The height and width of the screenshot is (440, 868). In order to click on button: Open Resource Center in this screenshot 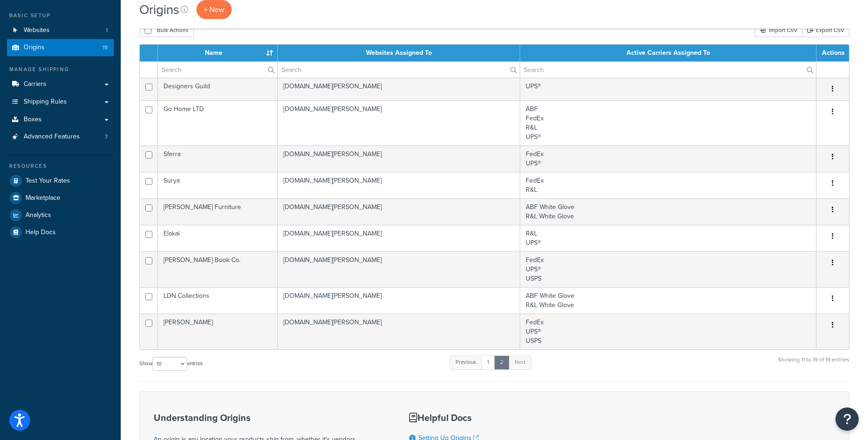, I will do `click(847, 419)`.